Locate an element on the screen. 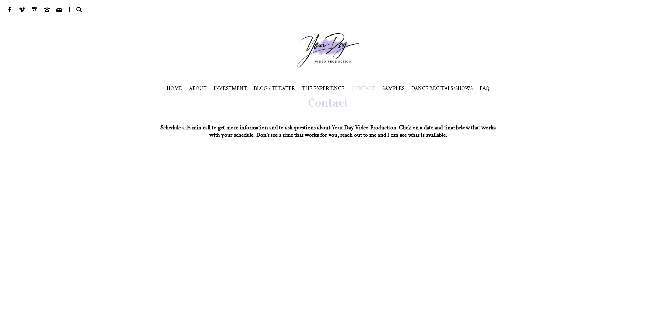 The height and width of the screenshot is (314, 656). a: HOME is located at coordinates (174, 88).